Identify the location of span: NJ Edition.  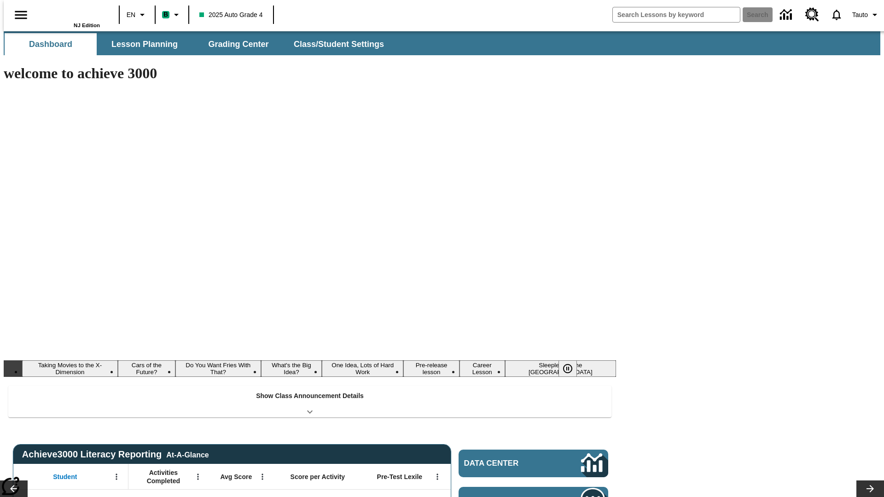
(87, 25).